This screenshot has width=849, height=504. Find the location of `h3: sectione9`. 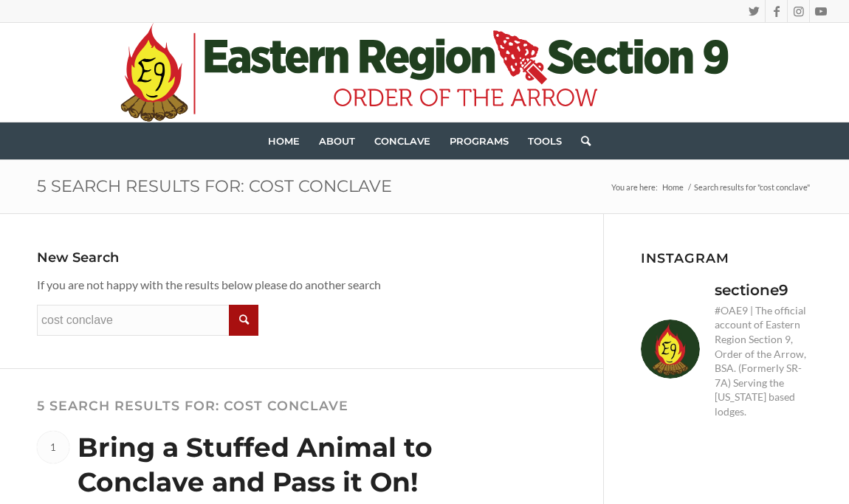

h3: sectione9 is located at coordinates (751, 290).